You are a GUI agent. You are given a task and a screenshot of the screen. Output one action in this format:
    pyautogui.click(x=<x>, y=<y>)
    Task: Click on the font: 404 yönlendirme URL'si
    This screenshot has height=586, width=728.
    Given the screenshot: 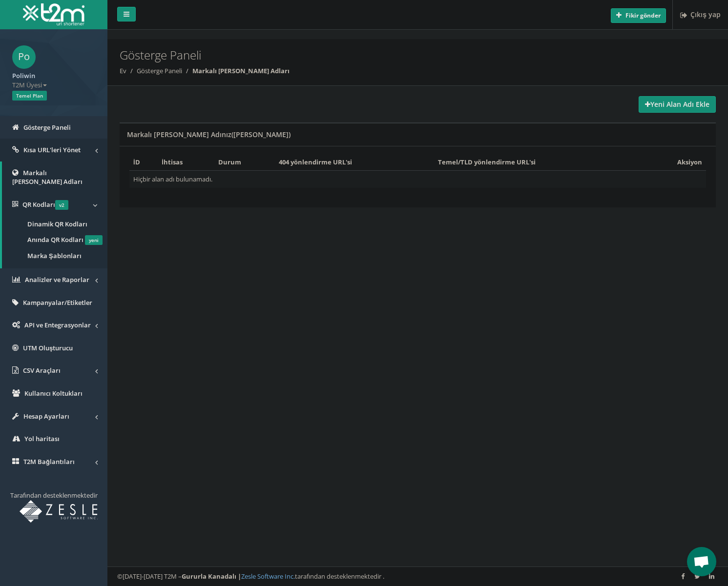 What is the action you would take?
    pyautogui.click(x=315, y=162)
    